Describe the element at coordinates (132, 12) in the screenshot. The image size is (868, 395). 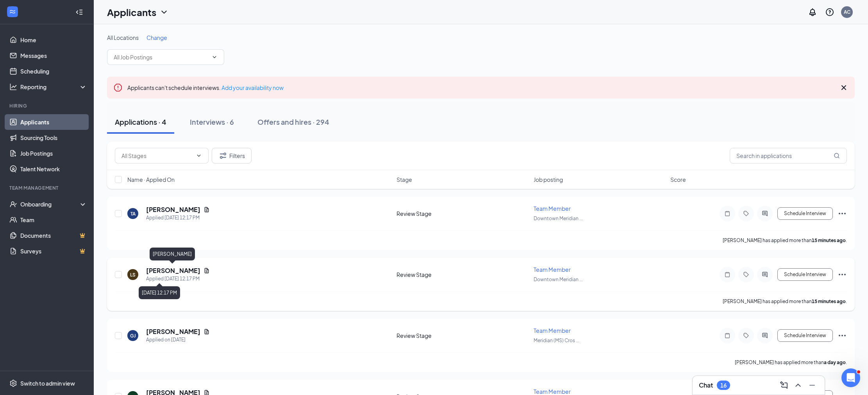
I see `h1: Applicants` at that location.